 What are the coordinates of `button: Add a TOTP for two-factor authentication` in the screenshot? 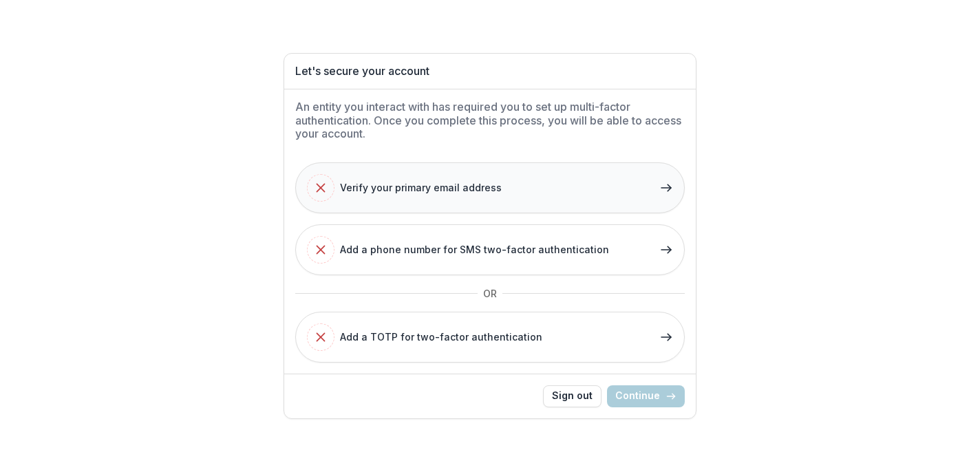 It's located at (490, 337).